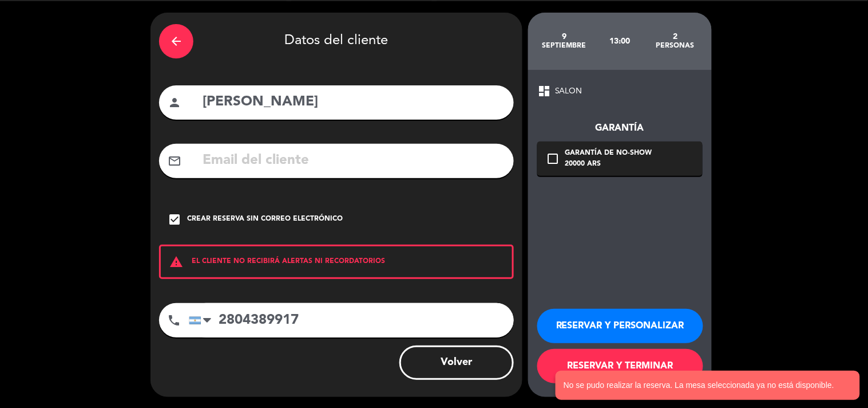 The width and height of the screenshot is (868, 408). What do you see at coordinates (545, 91) in the screenshot?
I see `span: dashboard` at bounding box center [545, 91].